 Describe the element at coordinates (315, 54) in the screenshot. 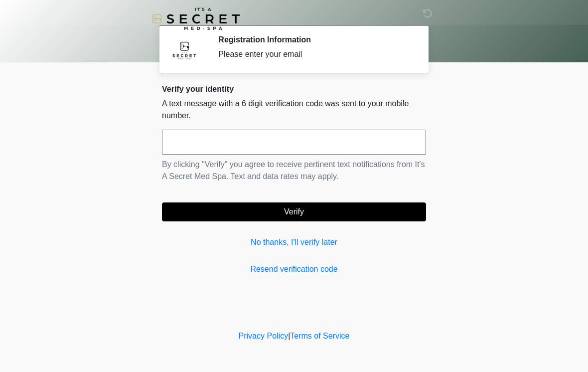

I see `div: Please enter your email` at that location.